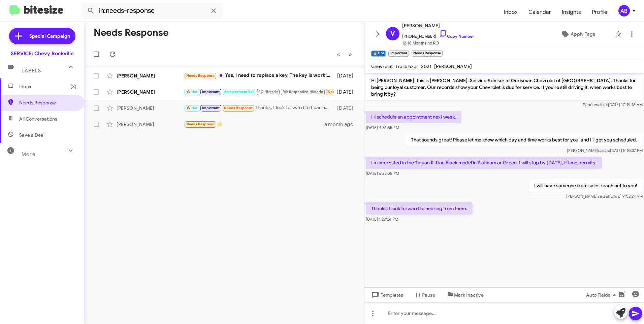 This screenshot has width=644, height=324. Describe the element at coordinates (413, 117) in the screenshot. I see `p: I'll schedule an appointment next week.` at that location.